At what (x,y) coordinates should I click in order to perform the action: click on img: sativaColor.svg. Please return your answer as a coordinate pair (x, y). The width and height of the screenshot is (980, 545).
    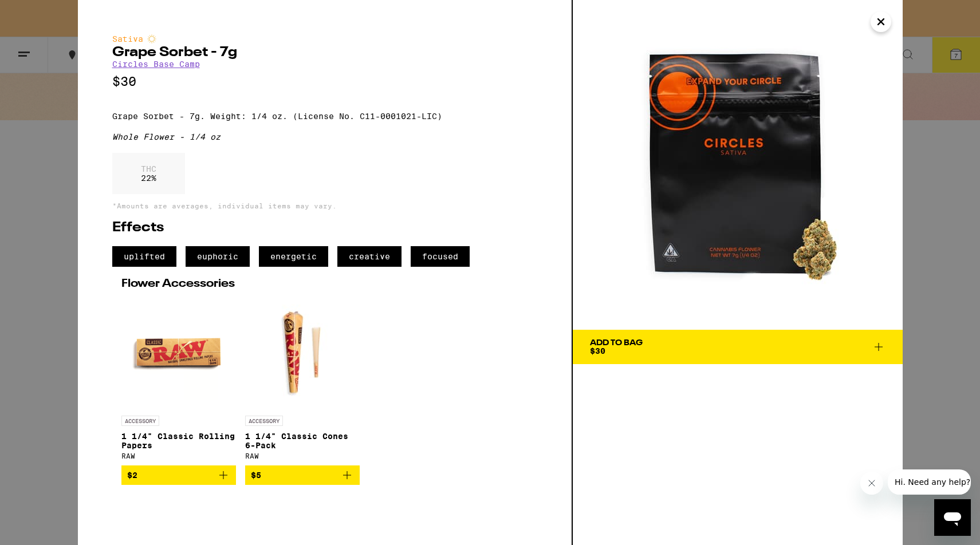
    Looking at the image, I should click on (152, 39).